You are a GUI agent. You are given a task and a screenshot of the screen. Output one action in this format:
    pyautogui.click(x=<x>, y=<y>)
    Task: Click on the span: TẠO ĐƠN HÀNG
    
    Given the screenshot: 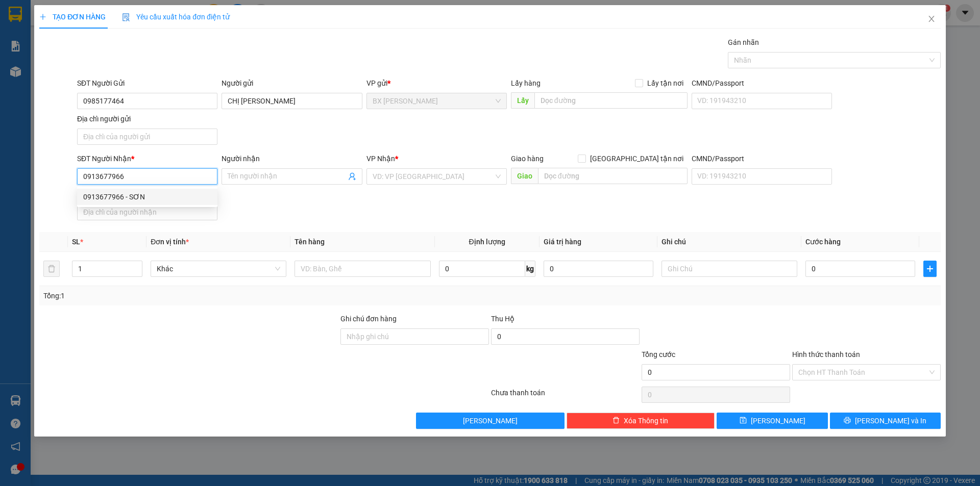 What is the action you would take?
    pyautogui.click(x=72, y=17)
    